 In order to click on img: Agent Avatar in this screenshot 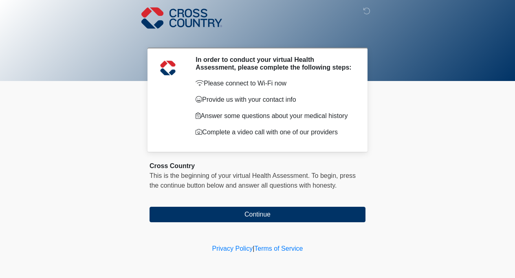, I will do `click(168, 68)`.